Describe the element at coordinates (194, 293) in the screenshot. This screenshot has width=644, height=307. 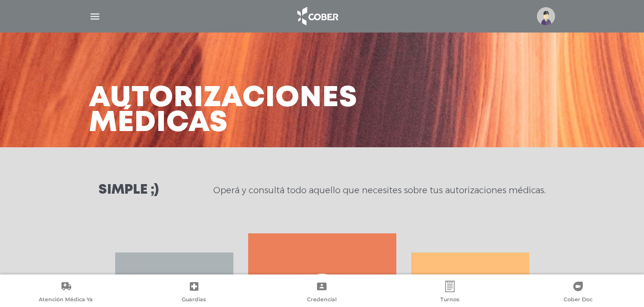
I see `a: Guardias` at that location.